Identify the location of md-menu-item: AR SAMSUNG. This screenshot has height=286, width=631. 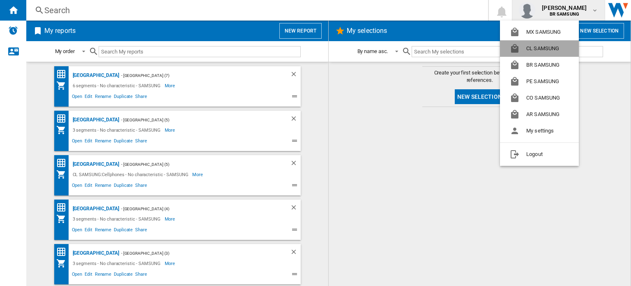
(539, 114).